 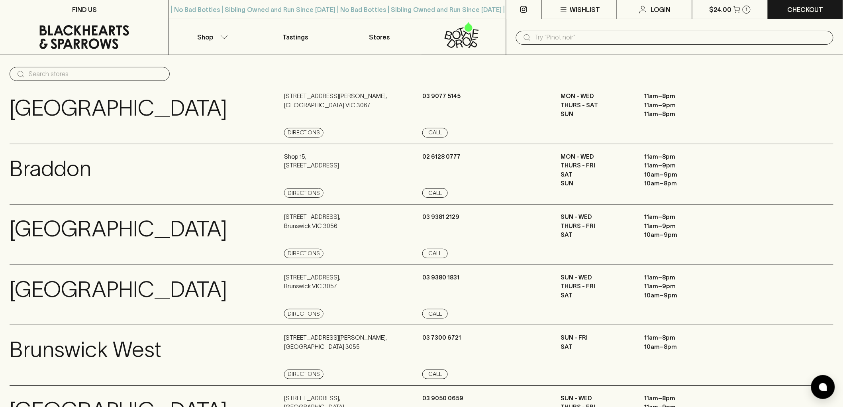 What do you see at coordinates (661, 10) in the screenshot?
I see `p: Login` at bounding box center [661, 10].